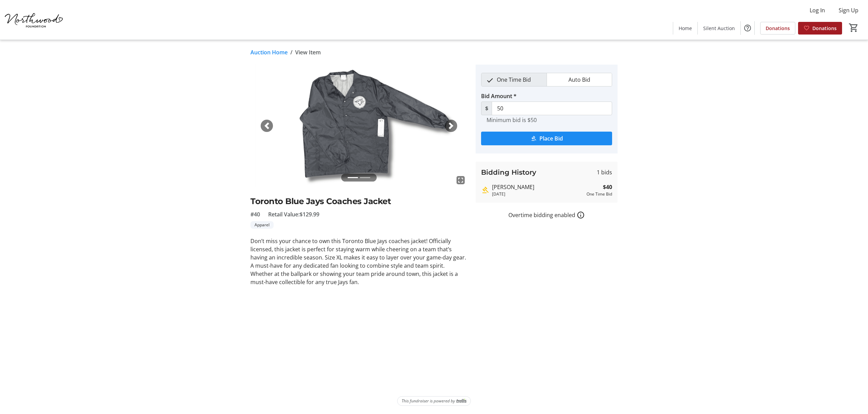  Describe the element at coordinates (551, 138) in the screenshot. I see `span: Place Bid` at that location.